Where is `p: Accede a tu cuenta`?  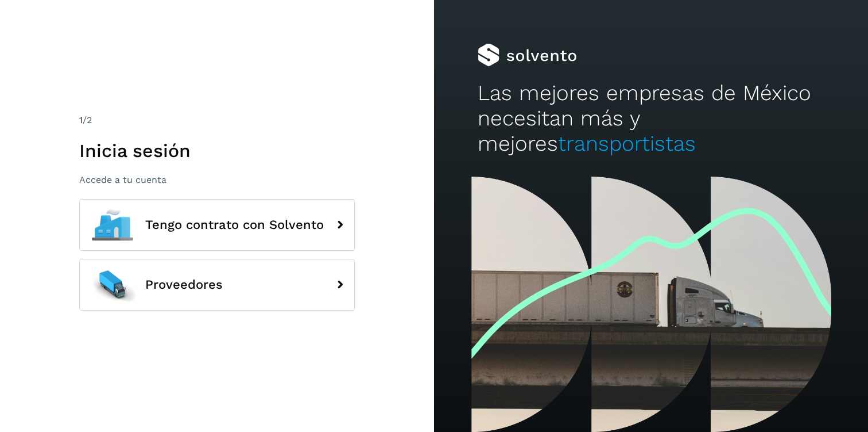 p: Accede a tu cuenta is located at coordinates (217, 179).